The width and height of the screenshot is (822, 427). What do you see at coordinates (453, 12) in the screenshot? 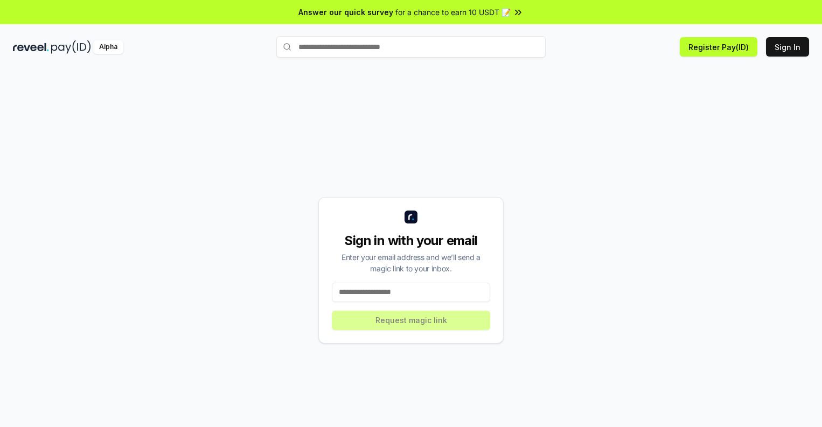
I see `span: for a chance to earn 10 USDT 📝` at bounding box center [453, 12].